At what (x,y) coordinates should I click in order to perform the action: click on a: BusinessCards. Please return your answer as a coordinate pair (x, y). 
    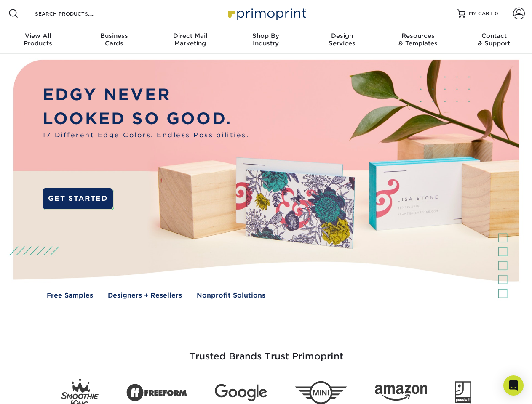
    Looking at the image, I should click on (114, 40).